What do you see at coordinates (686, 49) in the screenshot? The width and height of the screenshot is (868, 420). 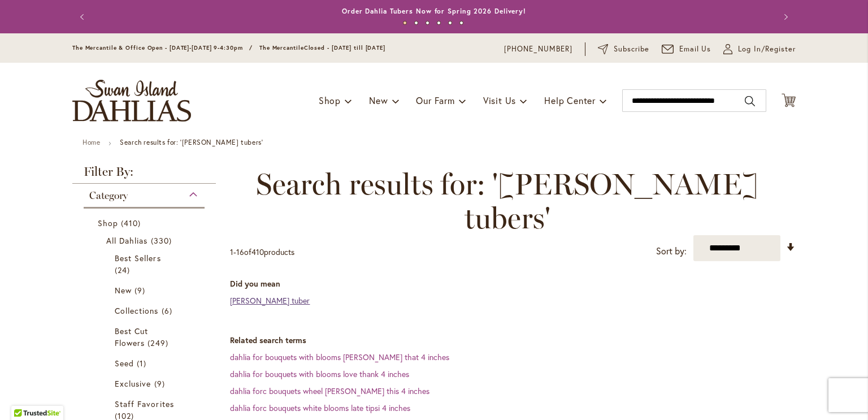 I see `a: Email Us` at bounding box center [686, 49].